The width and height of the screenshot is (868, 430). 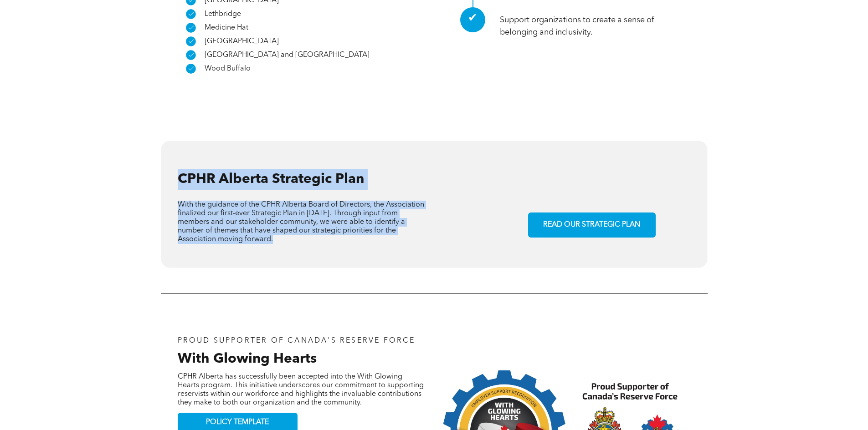 What do you see at coordinates (247, 359) in the screenshot?
I see `span: With Glowing Hearts` at bounding box center [247, 359].